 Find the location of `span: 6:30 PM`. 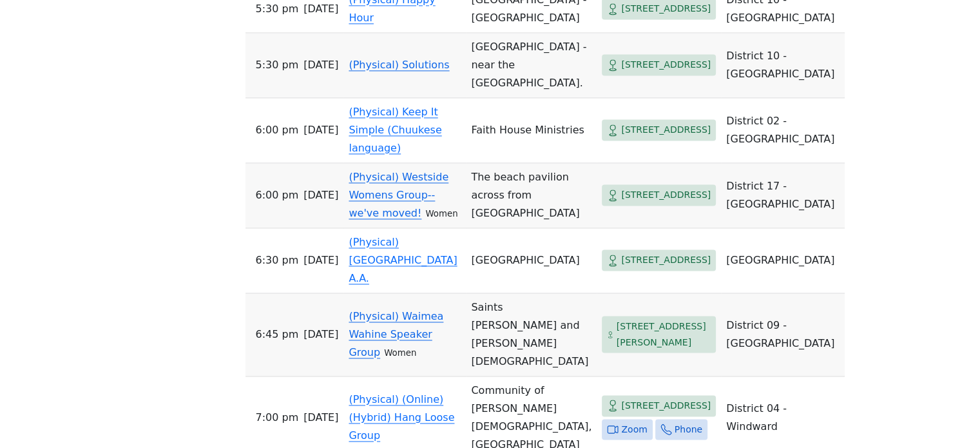

span: 6:30 PM is located at coordinates (277, 260).